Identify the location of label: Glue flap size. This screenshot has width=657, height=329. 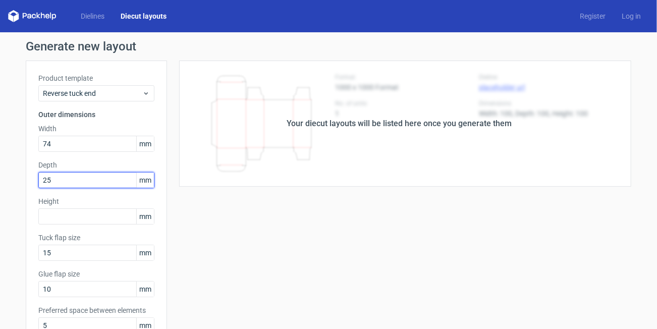
(96, 274).